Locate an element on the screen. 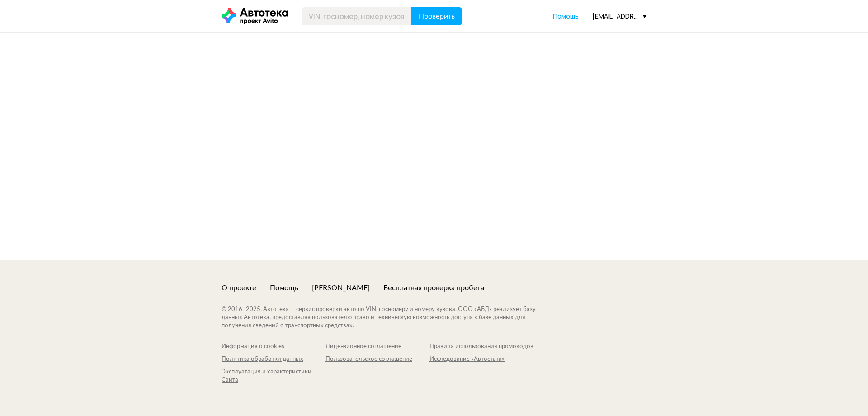 The height and width of the screenshot is (416, 868). div: Лицензионное соглашение is located at coordinates (377, 346).